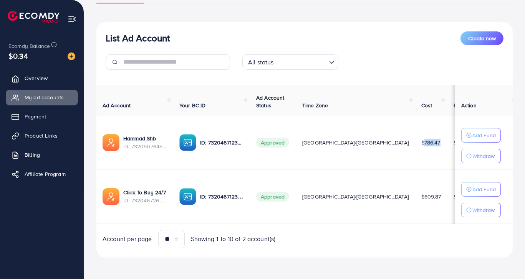  Describe the element at coordinates (482, 38) in the screenshot. I see `button: Create new` at that location.